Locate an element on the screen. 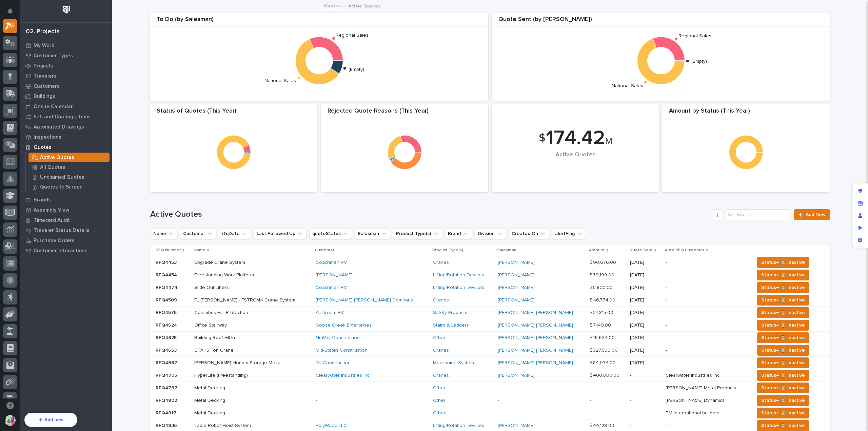 The image size is (868, 431). div: To Do (by Salesman) is located at coordinates (319, 21).